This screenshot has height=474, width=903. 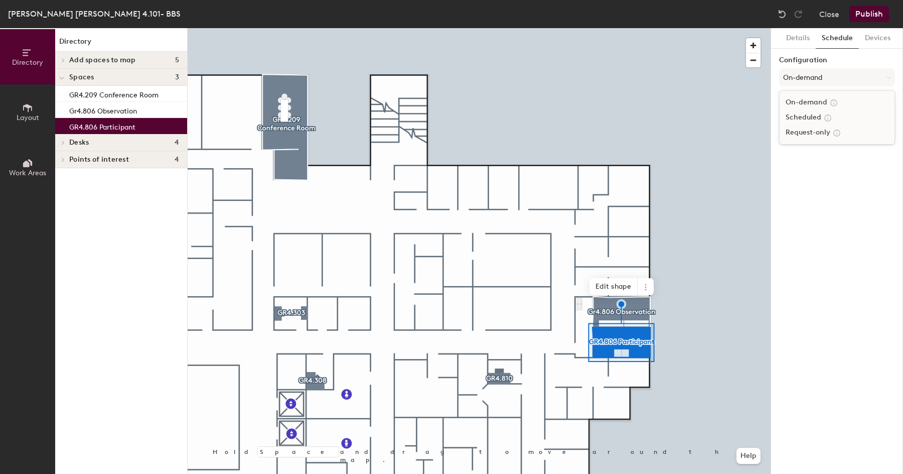 I want to click on button: Close, so click(x=830, y=14).